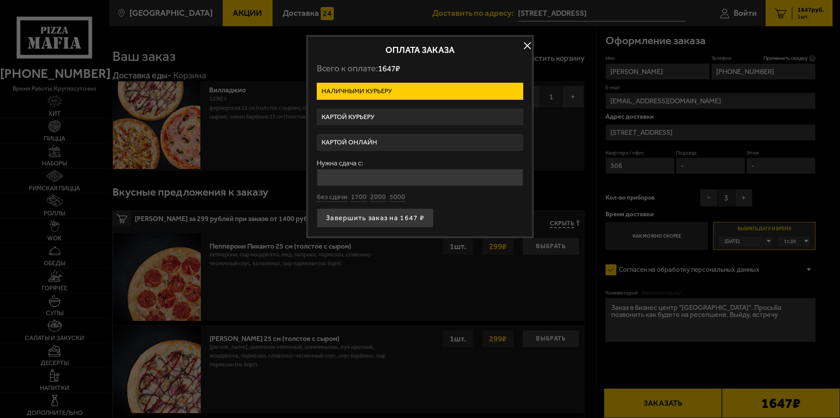  Describe the element at coordinates (359, 197) in the screenshot. I see `button: 1700` at that location.